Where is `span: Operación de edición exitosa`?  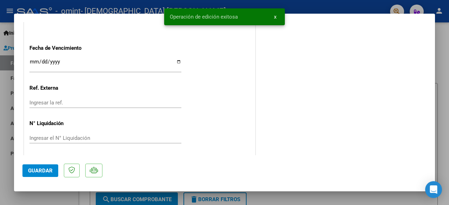
span: Operación de edición exitosa is located at coordinates (204, 17).